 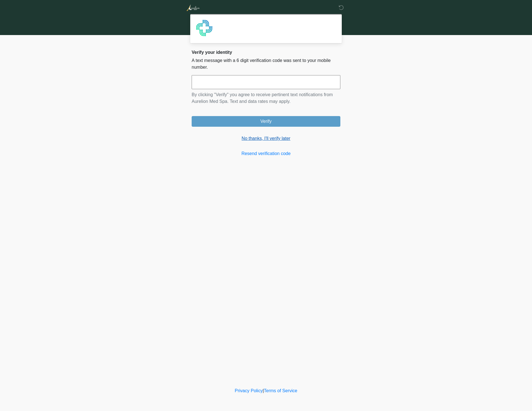 What do you see at coordinates (266, 64) in the screenshot?
I see `p: A text message with a 6 digit verification code was sent to your mobile number.` at bounding box center [266, 64].